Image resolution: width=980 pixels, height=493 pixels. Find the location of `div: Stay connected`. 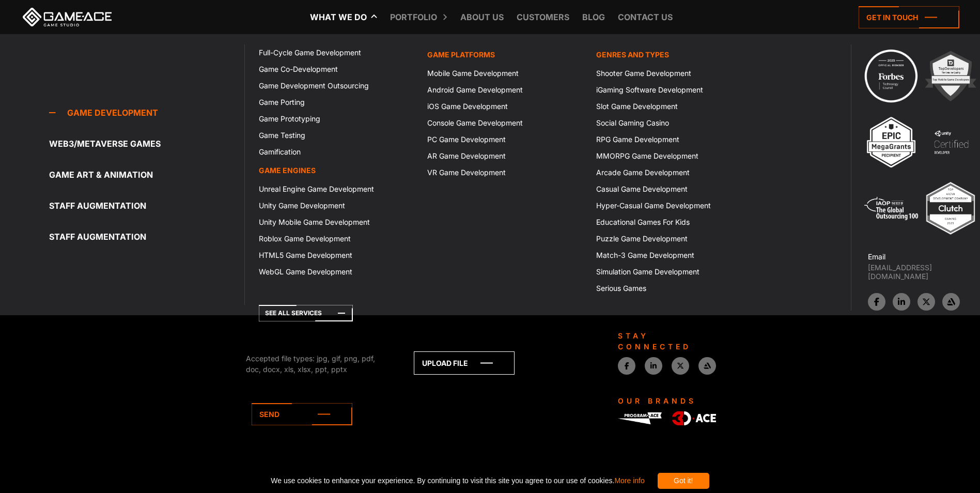

div: Stay connected is located at coordinates (672, 341).